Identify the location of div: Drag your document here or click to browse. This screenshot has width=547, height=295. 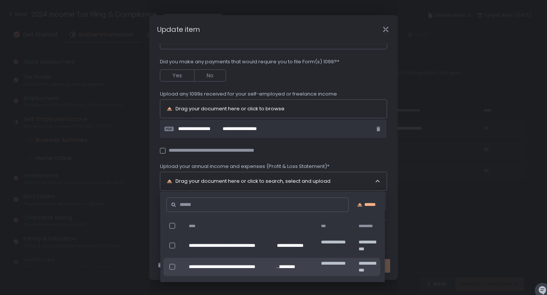
(230, 109).